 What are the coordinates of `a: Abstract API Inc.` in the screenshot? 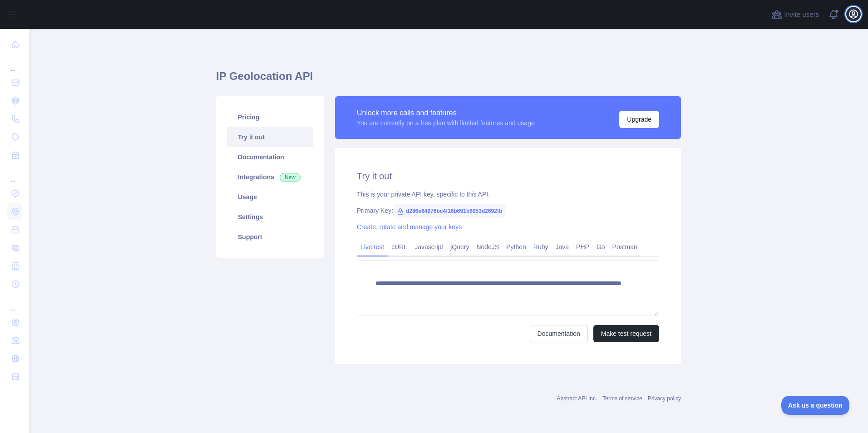 It's located at (578, 398).